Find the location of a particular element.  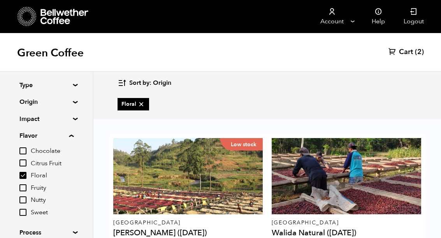

span: Nutty is located at coordinates (52, 200).